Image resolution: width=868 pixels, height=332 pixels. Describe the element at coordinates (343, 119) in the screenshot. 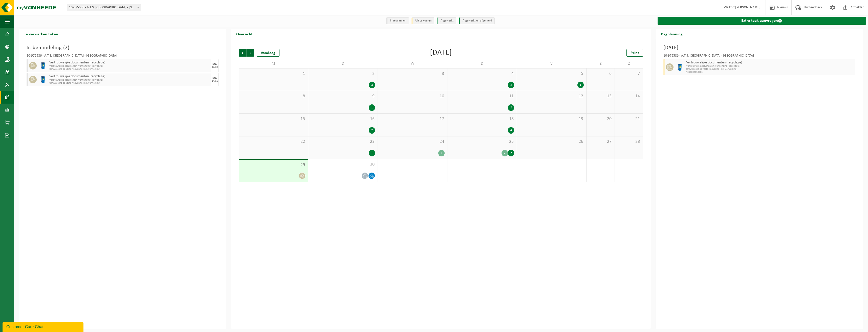

I see `span: 16` at that location.